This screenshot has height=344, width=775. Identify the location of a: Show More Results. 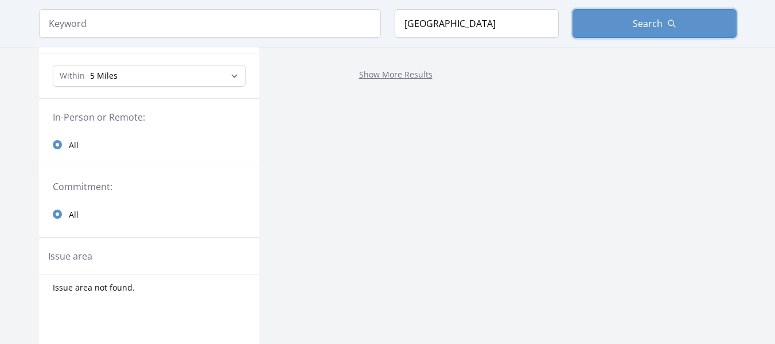
(396, 74).